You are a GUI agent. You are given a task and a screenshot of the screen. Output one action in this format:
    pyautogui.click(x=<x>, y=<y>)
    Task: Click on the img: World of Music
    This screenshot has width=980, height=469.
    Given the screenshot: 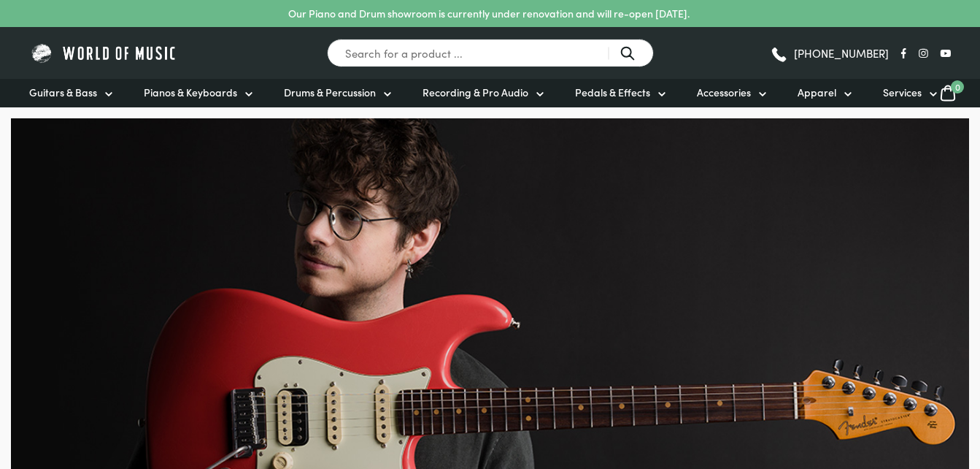 What is the action you would take?
    pyautogui.click(x=104, y=53)
    